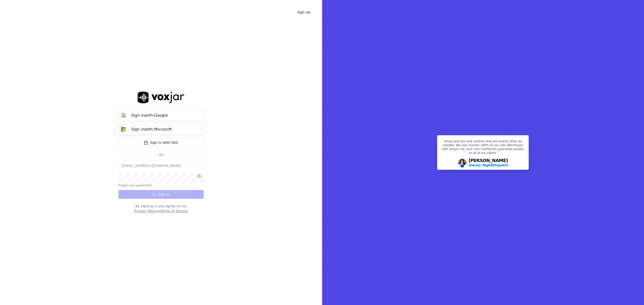 The height and width of the screenshot is (305, 644). Describe the element at coordinates (161, 209) in the screenshot. I see `div: By signing in you agree to our &` at that location.